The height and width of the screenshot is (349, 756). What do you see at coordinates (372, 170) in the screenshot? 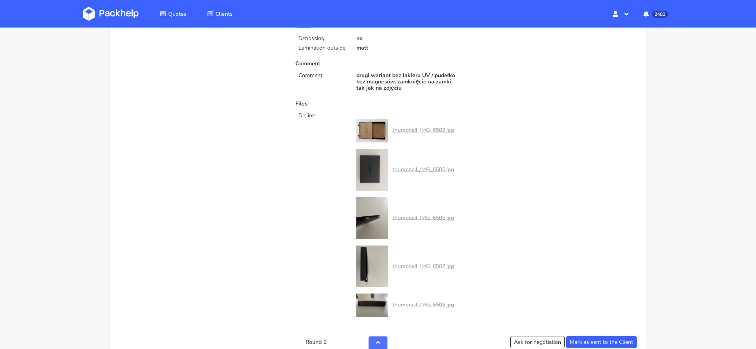
I see `img: 00dbe902-7c07-400b-8003-427905230fe9` at bounding box center [372, 170].